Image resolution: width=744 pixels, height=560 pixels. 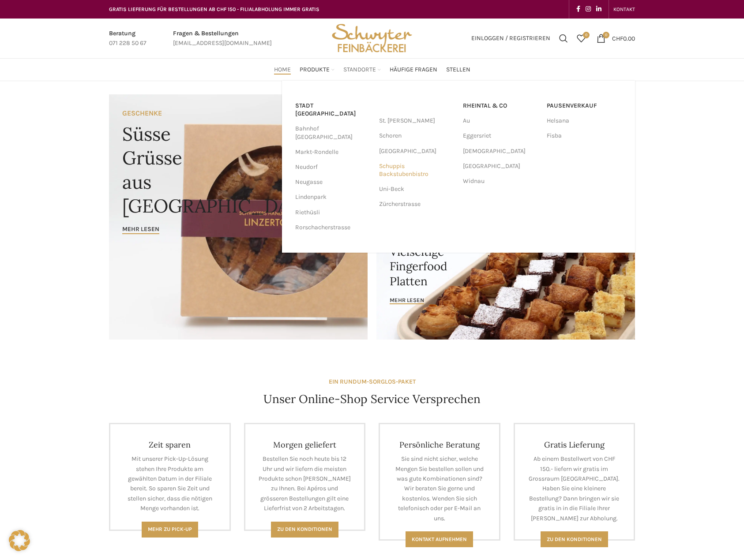 What do you see at coordinates (414, 69) in the screenshot?
I see `a: Häufige Fragen` at bounding box center [414, 69].